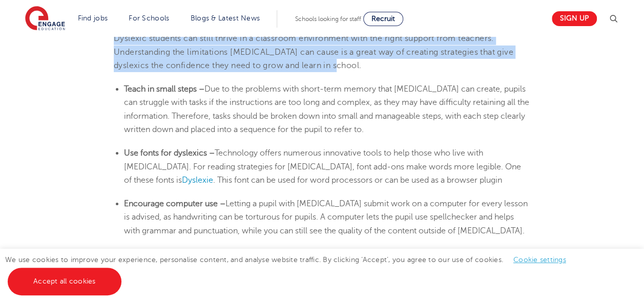 Image resolution: width=644 pixels, height=304 pixels. I want to click on a: Cookie settings, so click(539, 259).